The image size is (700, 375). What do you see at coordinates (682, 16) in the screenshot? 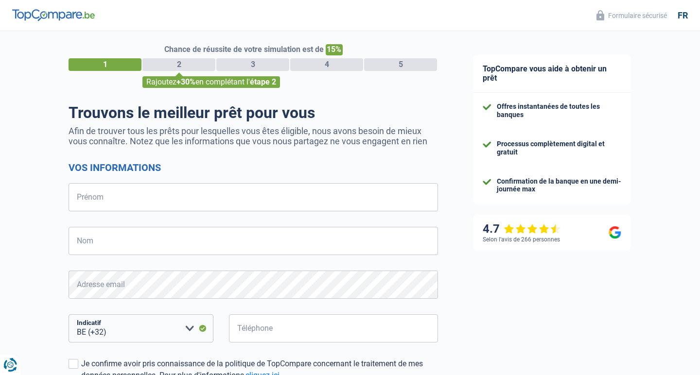
I see `div: fr` at bounding box center [682, 16].